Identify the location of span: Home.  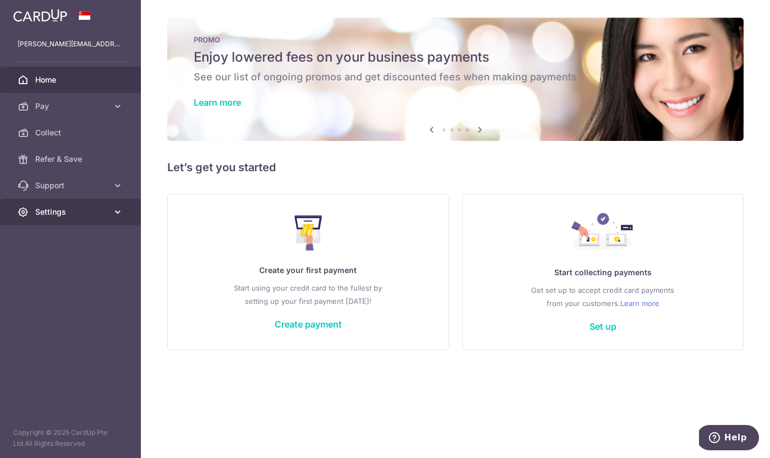
(72, 80).